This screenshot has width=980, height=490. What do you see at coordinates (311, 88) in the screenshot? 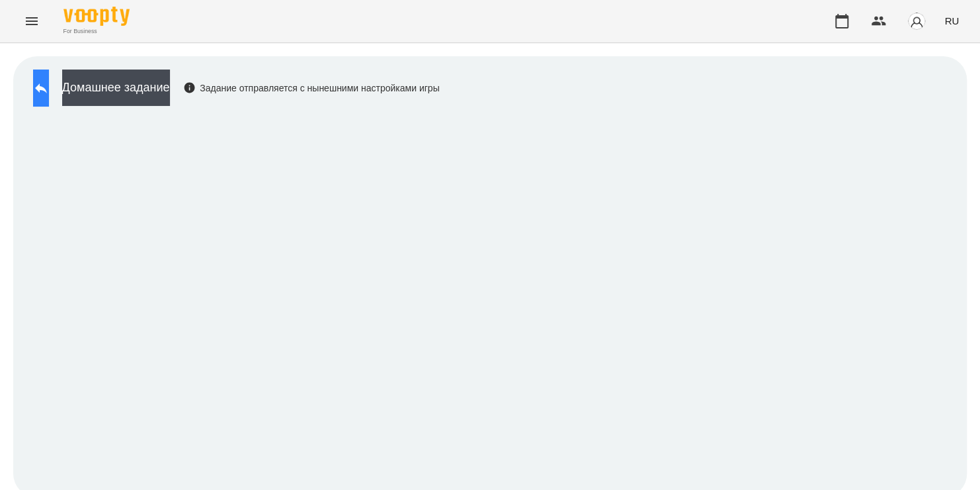
I see `div: Задание отправляется с нынешними настройками игры` at bounding box center [311, 88].